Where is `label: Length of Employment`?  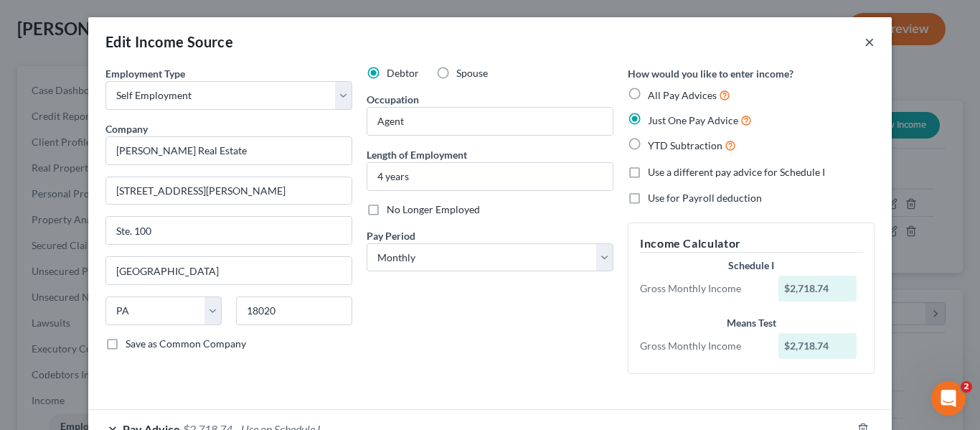 label: Length of Employment is located at coordinates (417, 154).